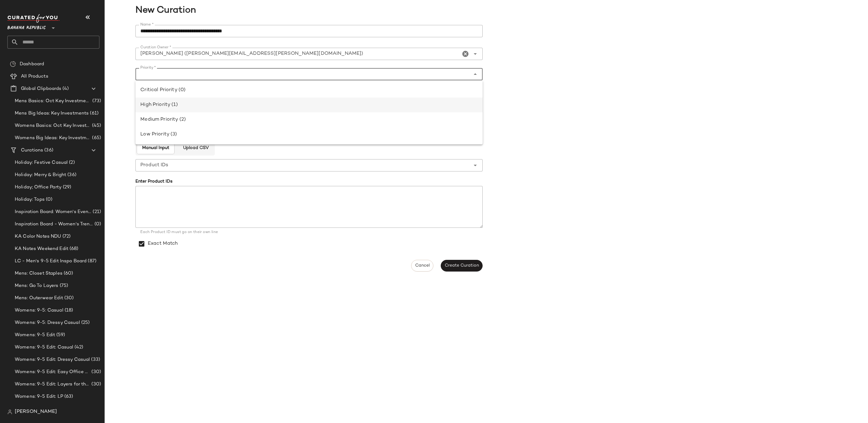 The width and height of the screenshot is (868, 423). Describe the element at coordinates (195, 148) in the screenshot. I see `button: Upload CSV` at that location.